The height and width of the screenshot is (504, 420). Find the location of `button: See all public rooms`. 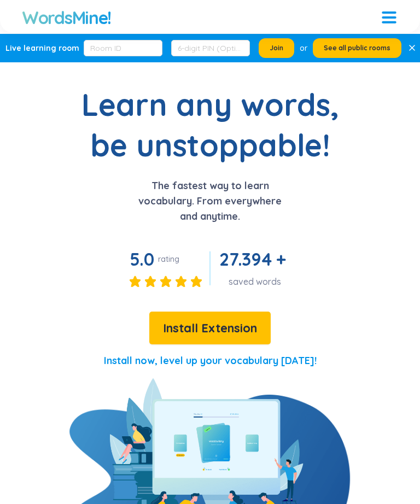

button: See all public rooms is located at coordinates (357, 48).